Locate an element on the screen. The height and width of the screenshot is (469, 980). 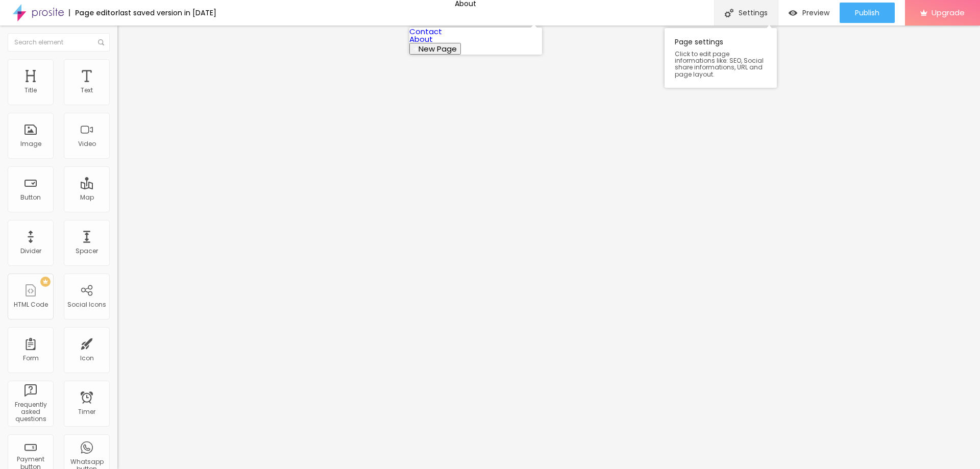
div: Title is located at coordinates (31, 91).